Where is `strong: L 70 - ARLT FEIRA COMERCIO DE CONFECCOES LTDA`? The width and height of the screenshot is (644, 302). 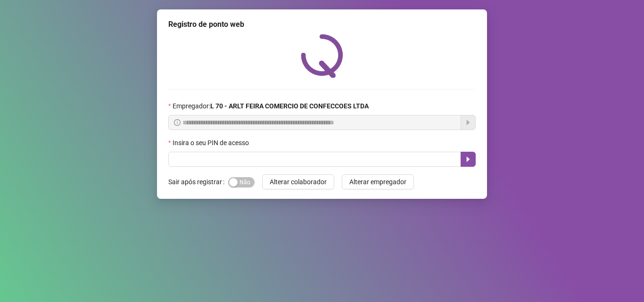 strong: L 70 - ARLT FEIRA COMERCIO DE CONFECCOES LTDA is located at coordinates (289, 106).